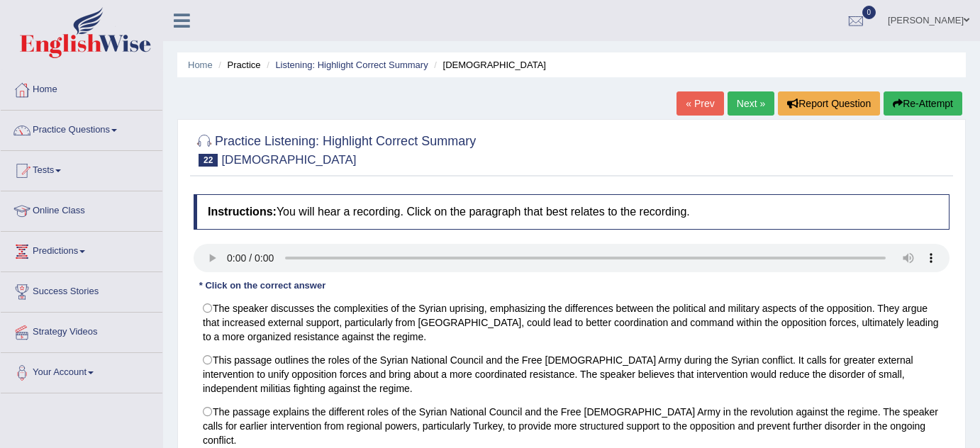 The width and height of the screenshot is (980, 448). Describe the element at coordinates (829, 103) in the screenshot. I see `button: Report Question` at that location.